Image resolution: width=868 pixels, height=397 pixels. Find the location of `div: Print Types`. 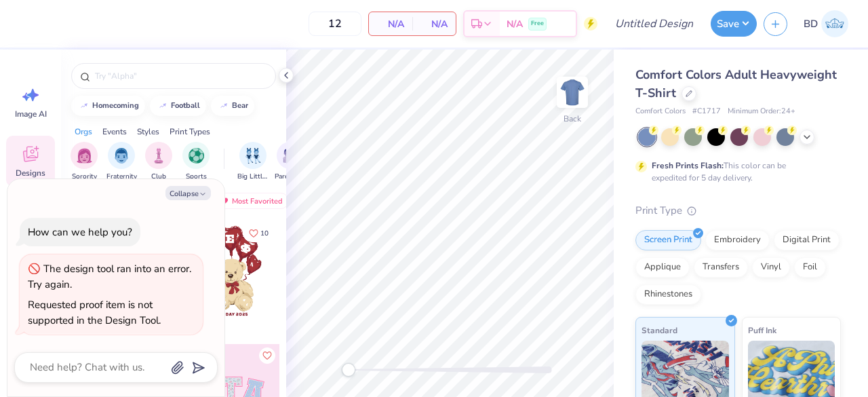

div: Print Types is located at coordinates (190, 132).